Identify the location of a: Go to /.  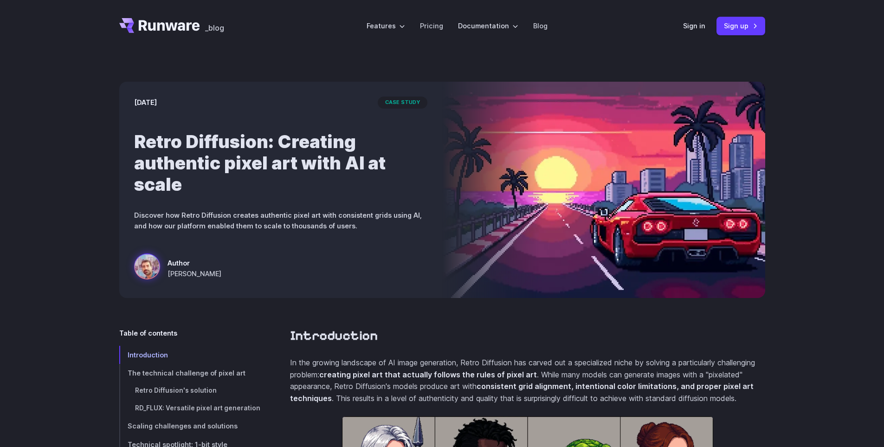
(160, 26).